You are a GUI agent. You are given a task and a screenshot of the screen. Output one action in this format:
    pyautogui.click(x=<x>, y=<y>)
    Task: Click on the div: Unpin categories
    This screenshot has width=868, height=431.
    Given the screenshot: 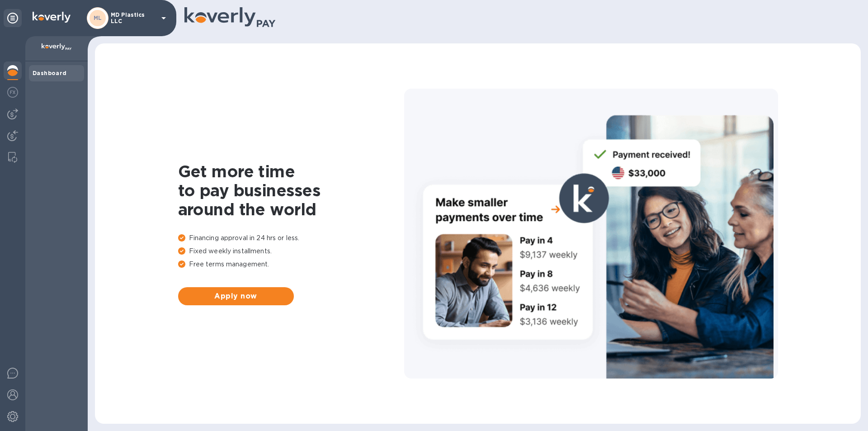 What is the action you would take?
    pyautogui.click(x=13, y=18)
    